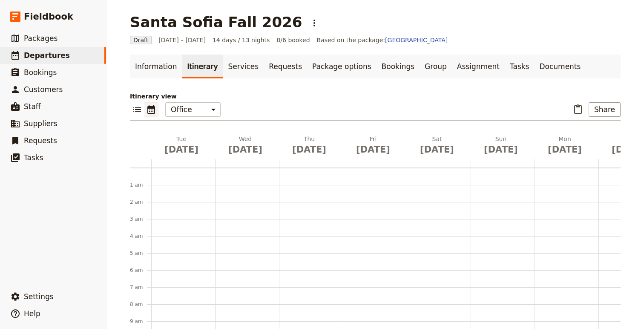 Image resolution: width=644 pixels, height=329 pixels. What do you see at coordinates (141, 202) in the screenshot?
I see `div: 2 am` at bounding box center [141, 202].